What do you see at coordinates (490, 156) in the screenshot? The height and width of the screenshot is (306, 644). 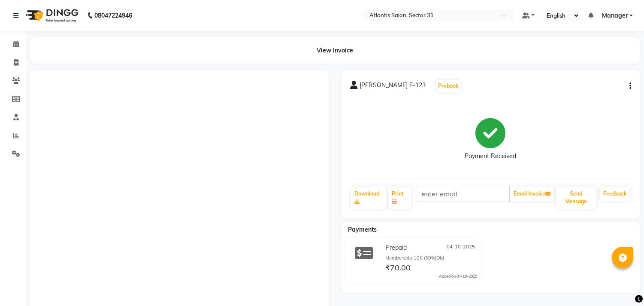 I see `div: Payment Received` at bounding box center [490, 156].